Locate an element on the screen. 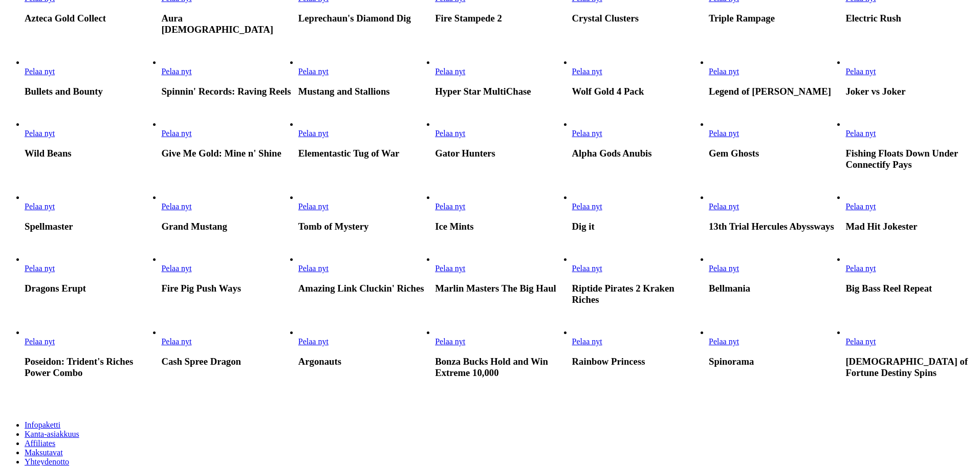 The image size is (980, 466). h3: Alpha Gods Anubis is located at coordinates (637, 154).